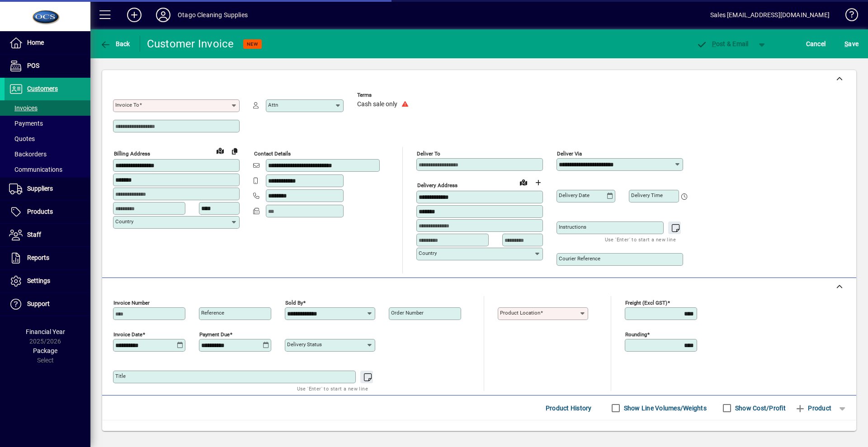 Image resolution: width=868 pixels, height=447 pixels. Describe the element at coordinates (304, 344) in the screenshot. I see `mat-label: Delivery status` at that location.